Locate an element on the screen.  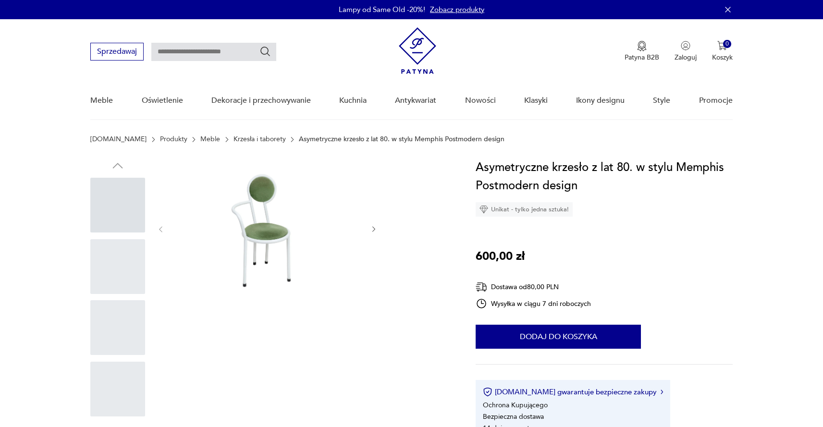
a: Antykwariat is located at coordinates (416, 100).